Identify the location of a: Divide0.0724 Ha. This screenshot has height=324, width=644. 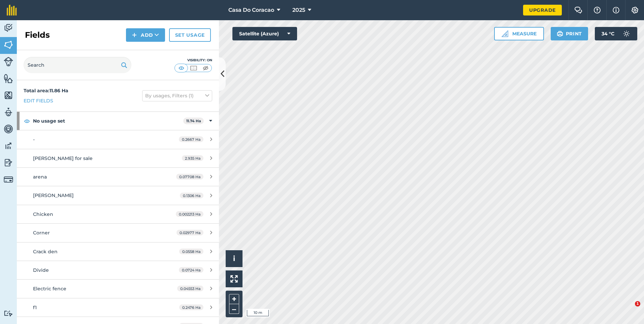
(118, 270).